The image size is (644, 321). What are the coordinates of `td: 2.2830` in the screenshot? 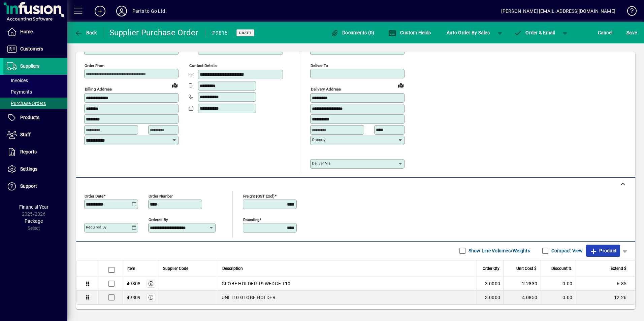 It's located at (522, 283).